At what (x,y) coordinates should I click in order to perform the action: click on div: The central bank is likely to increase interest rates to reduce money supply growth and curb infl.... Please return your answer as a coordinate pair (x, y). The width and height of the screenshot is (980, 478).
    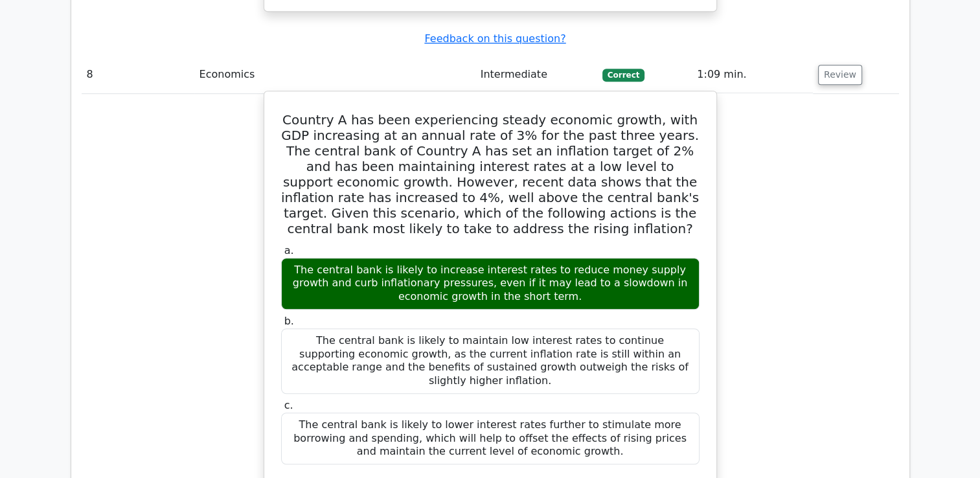
    Looking at the image, I should click on (490, 284).